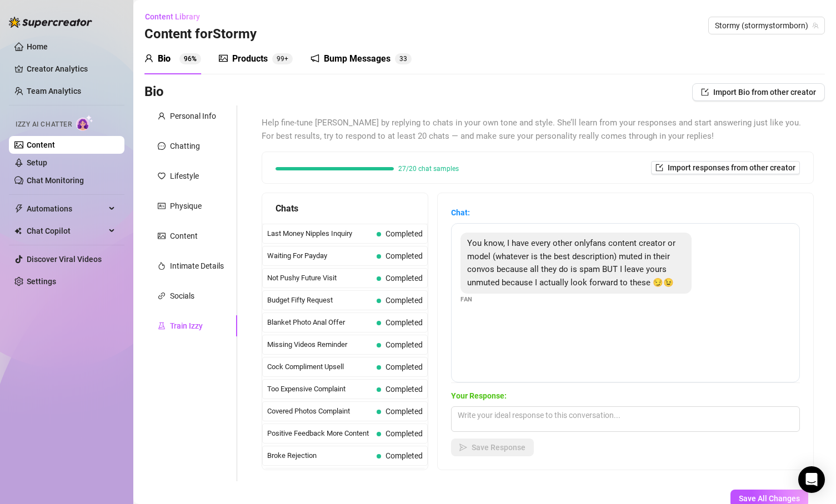 The width and height of the screenshot is (836, 504). Describe the element at coordinates (319, 278) in the screenshot. I see `span: Not Pushy Future Visit` at that location.